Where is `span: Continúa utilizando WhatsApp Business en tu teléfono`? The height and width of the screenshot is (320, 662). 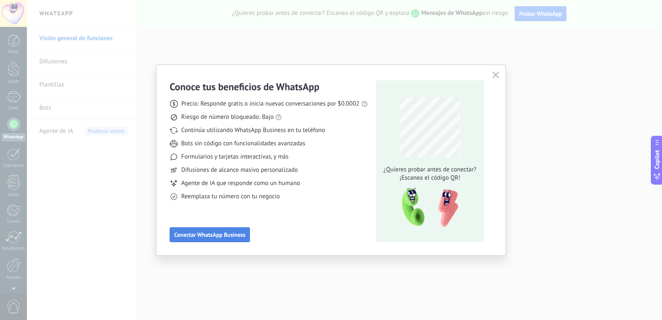 span: Continúa utilizando WhatsApp Business en tu teléfono is located at coordinates (253, 130).